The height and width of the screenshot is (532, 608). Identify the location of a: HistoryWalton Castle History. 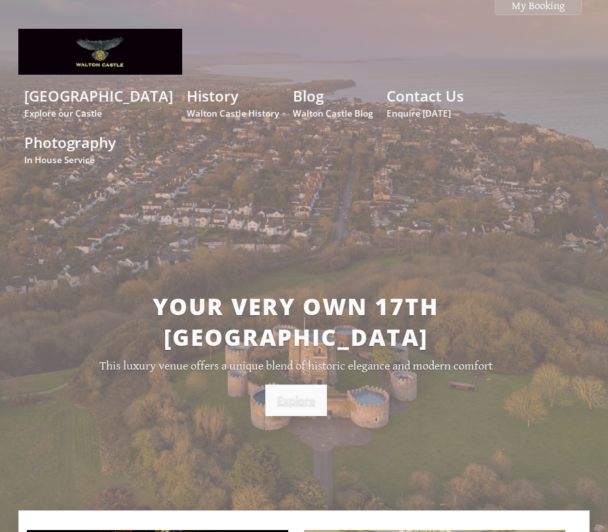
(232, 102).